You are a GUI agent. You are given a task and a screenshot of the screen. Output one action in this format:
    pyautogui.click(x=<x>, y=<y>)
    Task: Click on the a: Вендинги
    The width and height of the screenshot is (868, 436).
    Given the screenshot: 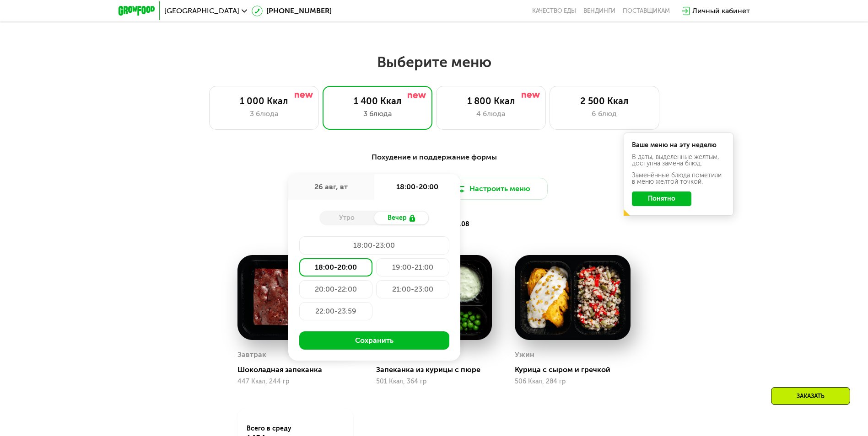 What is the action you would take?
    pyautogui.click(x=599, y=11)
    